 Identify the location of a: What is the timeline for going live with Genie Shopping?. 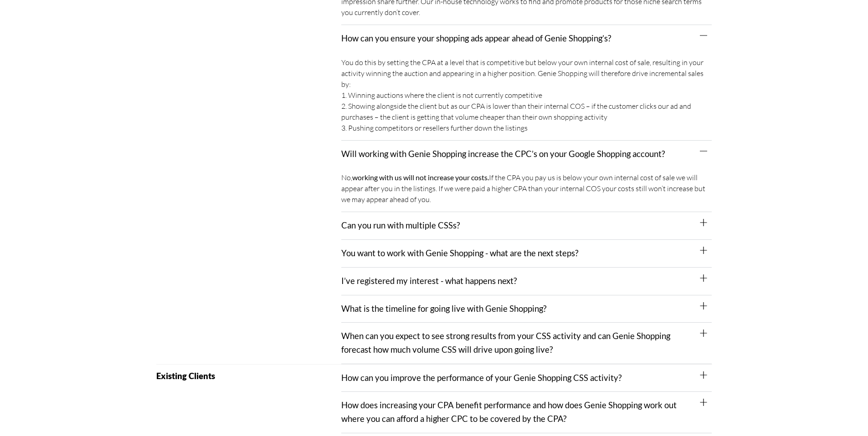
(443, 308).